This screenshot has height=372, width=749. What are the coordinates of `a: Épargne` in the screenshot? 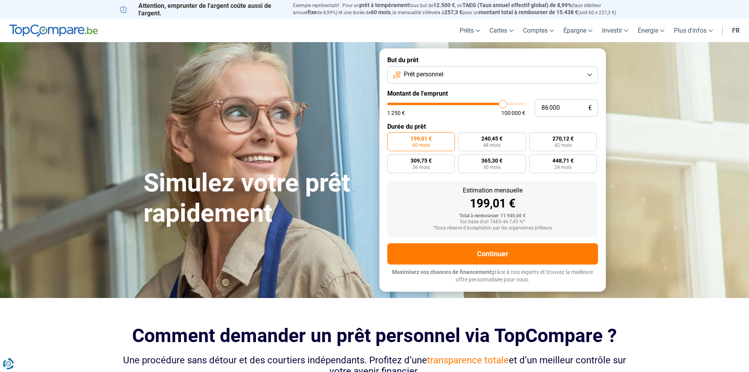 It's located at (578, 30).